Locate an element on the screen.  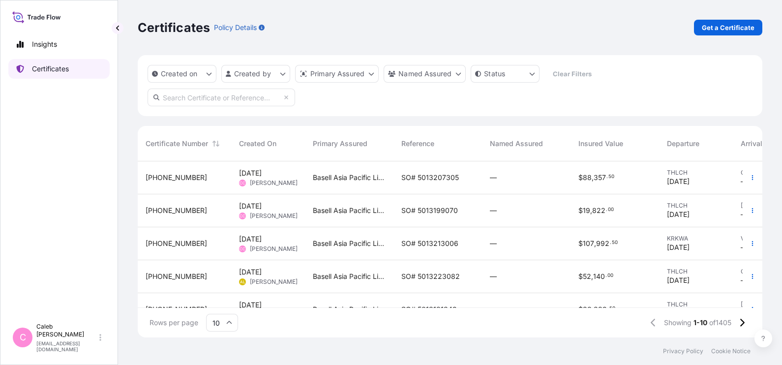
span: SO# 5013199070 is located at coordinates (429, 210).